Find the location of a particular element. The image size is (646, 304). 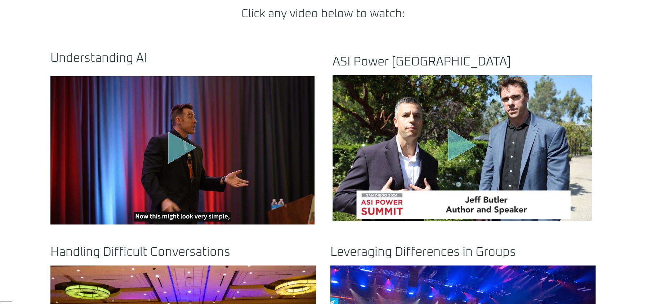

h2: Leveraging Differences in Groups is located at coordinates (463, 253).